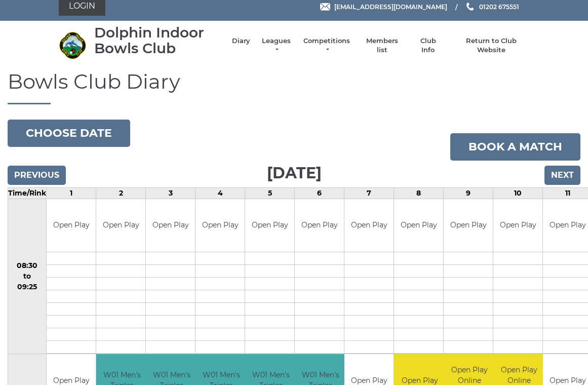 The image size is (588, 385). Describe the element at coordinates (419, 194) in the screenshot. I see `td: 8` at that location.